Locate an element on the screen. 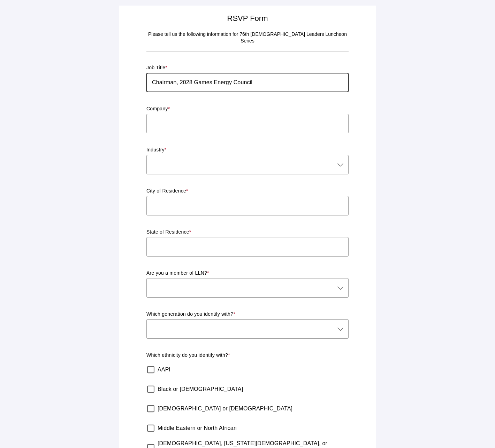 The image size is (495, 448). p: City of Residence is located at coordinates (247, 191).